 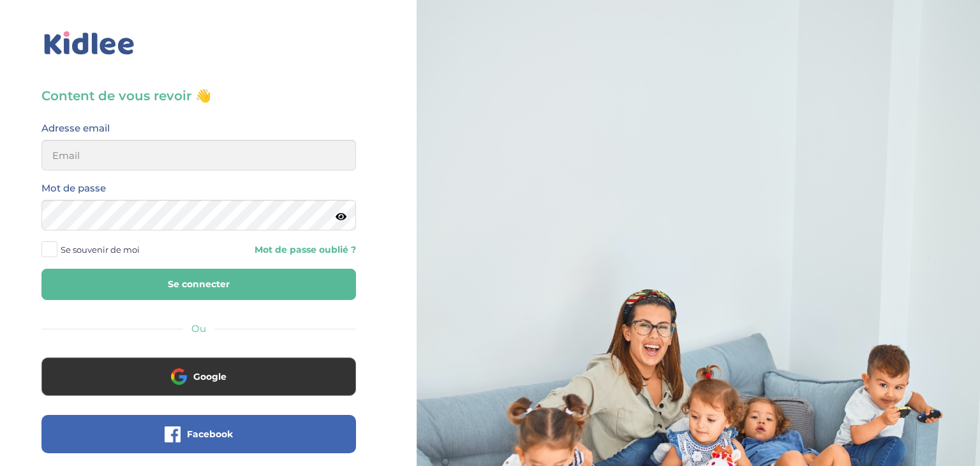 What do you see at coordinates (76, 128) in the screenshot?
I see `label: Adresse email` at bounding box center [76, 128].